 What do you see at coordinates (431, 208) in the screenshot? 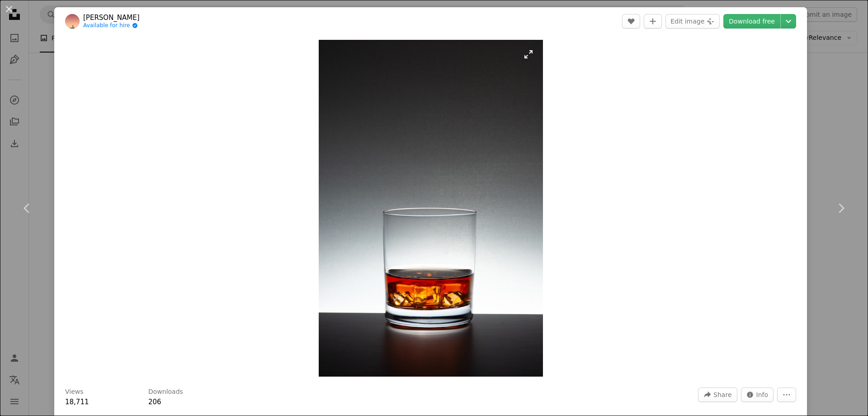
I see `img: A glass of whiskey sitting on top of a table` at bounding box center [431, 208].